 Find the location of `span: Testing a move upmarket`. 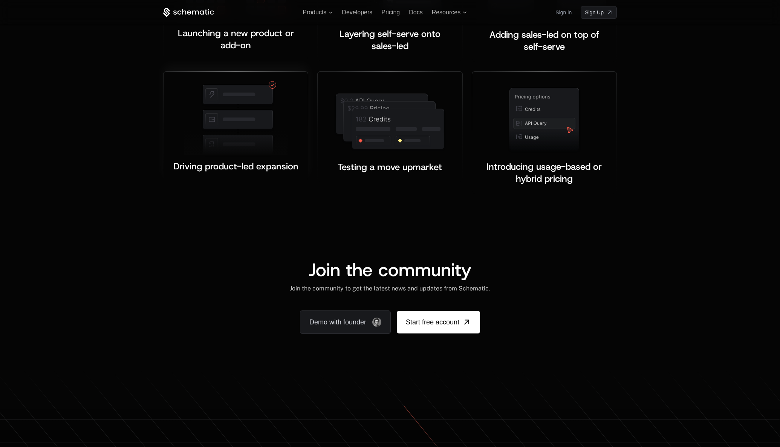

span: Testing a move upmarket is located at coordinates (390, 167).